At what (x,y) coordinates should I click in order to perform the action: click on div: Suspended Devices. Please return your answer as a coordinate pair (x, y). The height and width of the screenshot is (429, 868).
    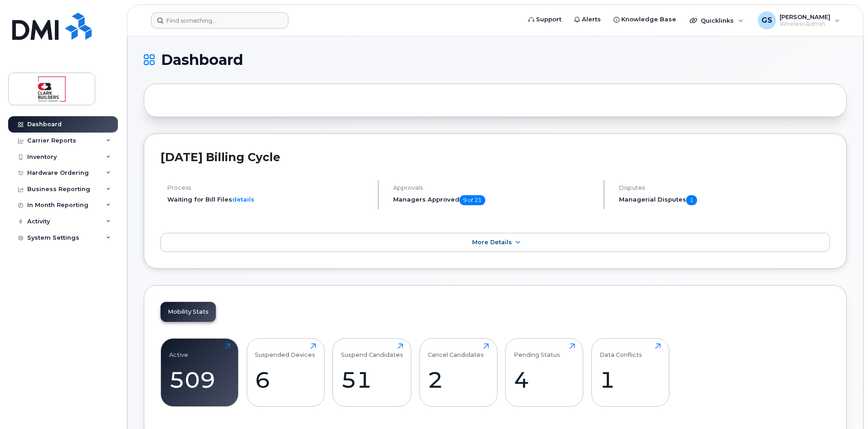
    Looking at the image, I should click on (285, 351).